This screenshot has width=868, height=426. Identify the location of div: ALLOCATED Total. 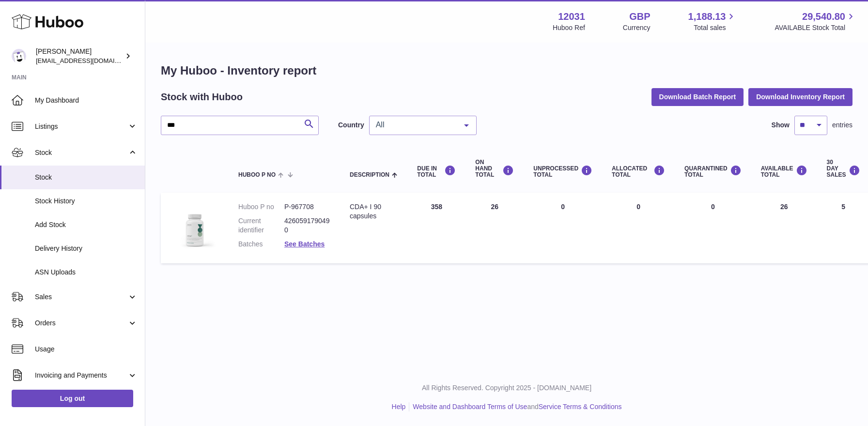
(638, 172).